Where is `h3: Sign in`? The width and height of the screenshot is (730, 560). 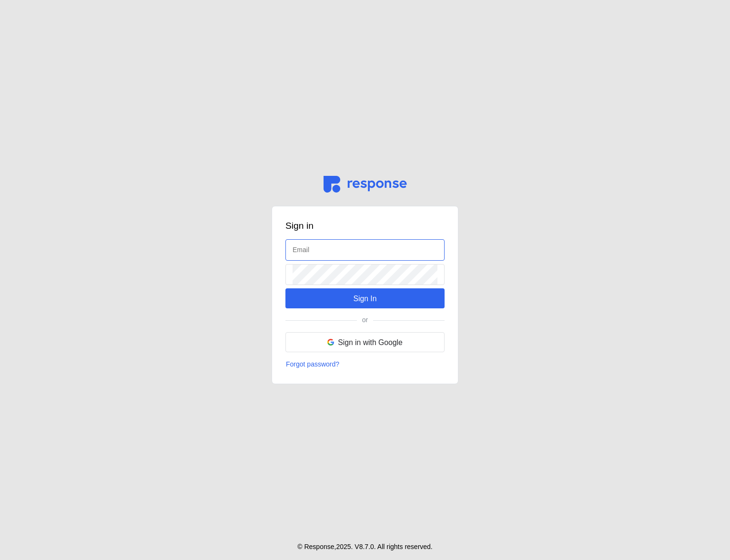
h3: Sign in is located at coordinates (365, 226).